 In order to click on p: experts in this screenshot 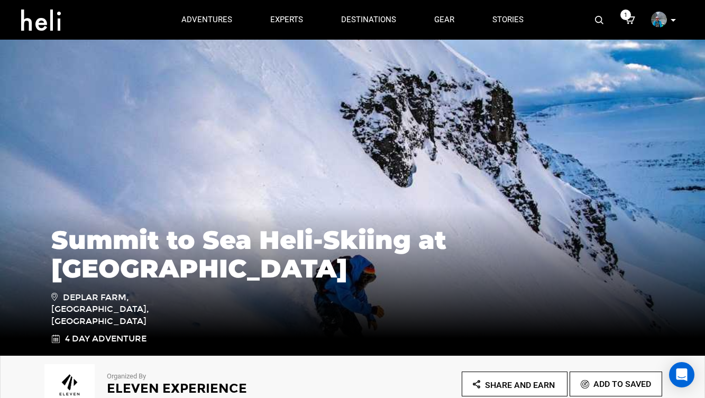, I will do `click(287, 20)`.